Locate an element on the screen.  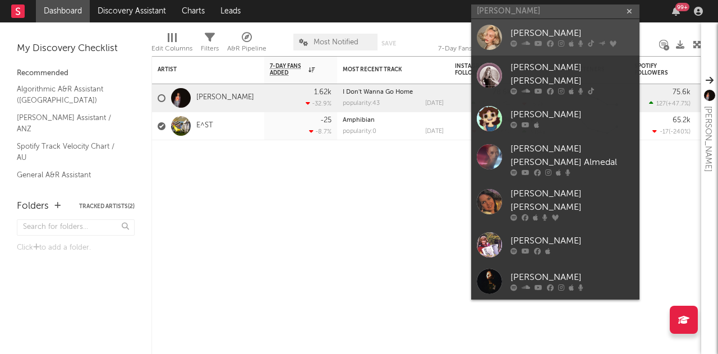
button: 99+ is located at coordinates (676, 11).